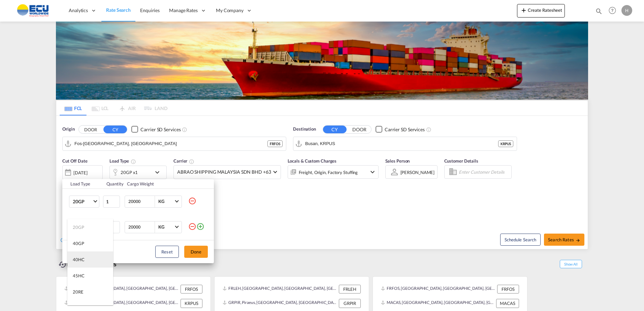 Image resolution: width=644 pixels, height=311 pixels. Describe the element at coordinates (78, 227) in the screenshot. I see `div: 20GP` at that location.